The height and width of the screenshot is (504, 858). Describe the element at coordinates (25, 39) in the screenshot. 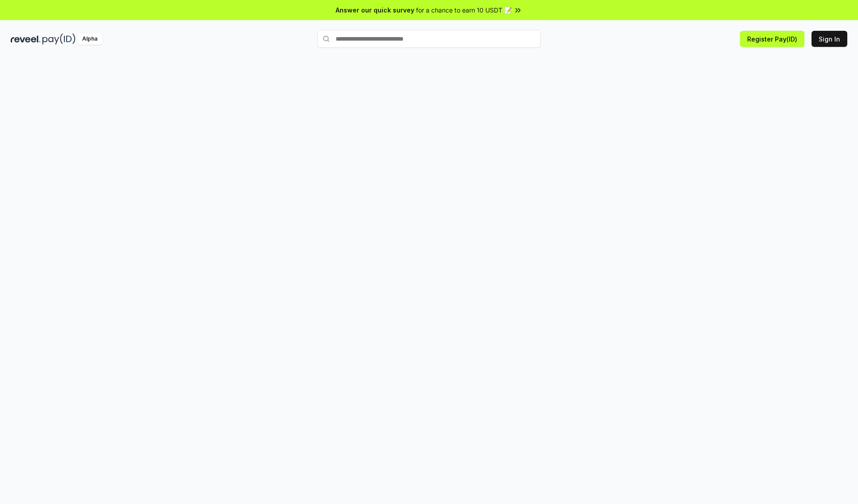

I see `img: reveel_dark` at that location.